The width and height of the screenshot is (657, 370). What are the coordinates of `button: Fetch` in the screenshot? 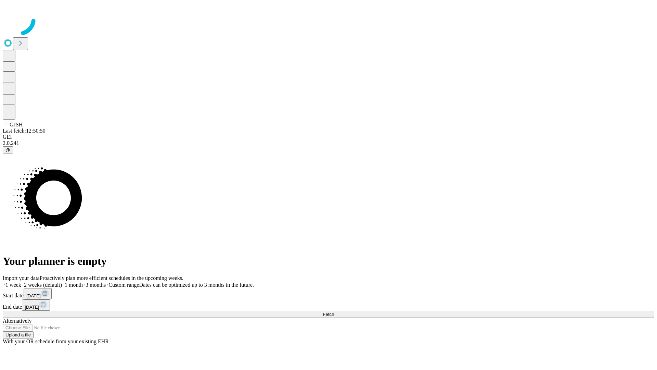 It's located at (329, 314).